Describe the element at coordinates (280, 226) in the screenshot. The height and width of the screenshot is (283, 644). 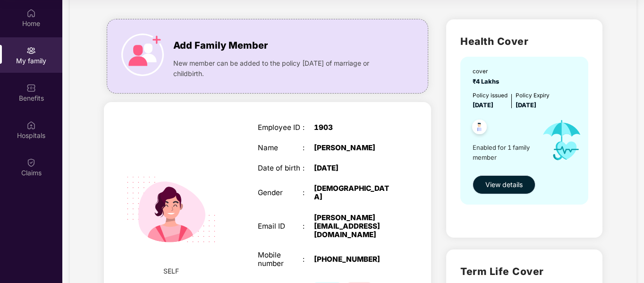
I see `div: Email ID` at that location.